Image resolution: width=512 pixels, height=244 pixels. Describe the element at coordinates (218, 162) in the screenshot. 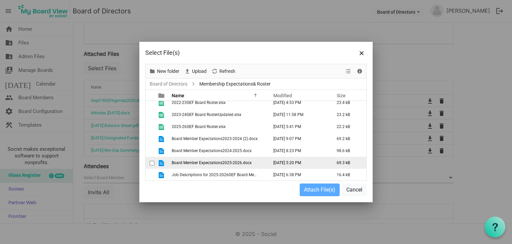

I see `td: Board Member Expectations2025-2026.docx is template cell column header Name` at that location.